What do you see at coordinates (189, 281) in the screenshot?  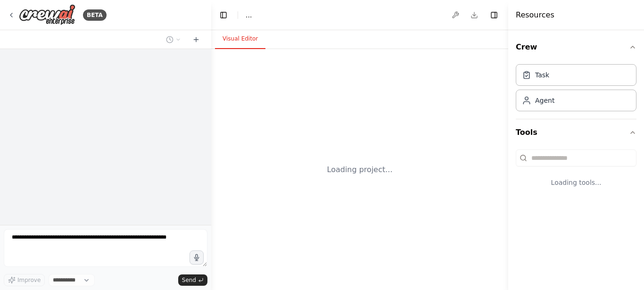 I see `span: Send` at bounding box center [189, 281].